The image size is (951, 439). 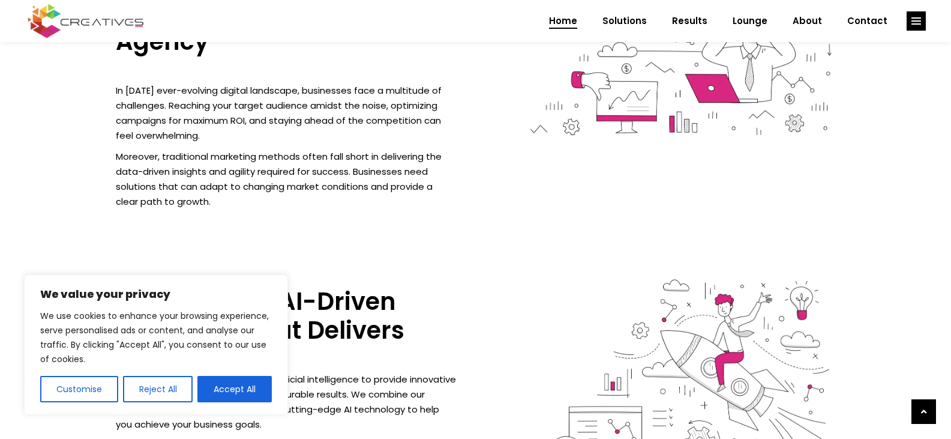 I want to click on p: We value your privacy, so click(x=156, y=294).